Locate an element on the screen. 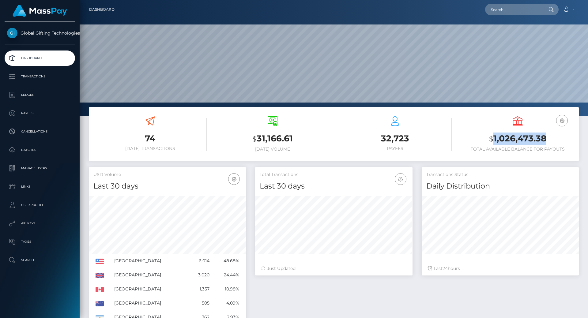 The width and height of the screenshot is (588, 318). img: MassPay Logo is located at coordinates (40, 11).